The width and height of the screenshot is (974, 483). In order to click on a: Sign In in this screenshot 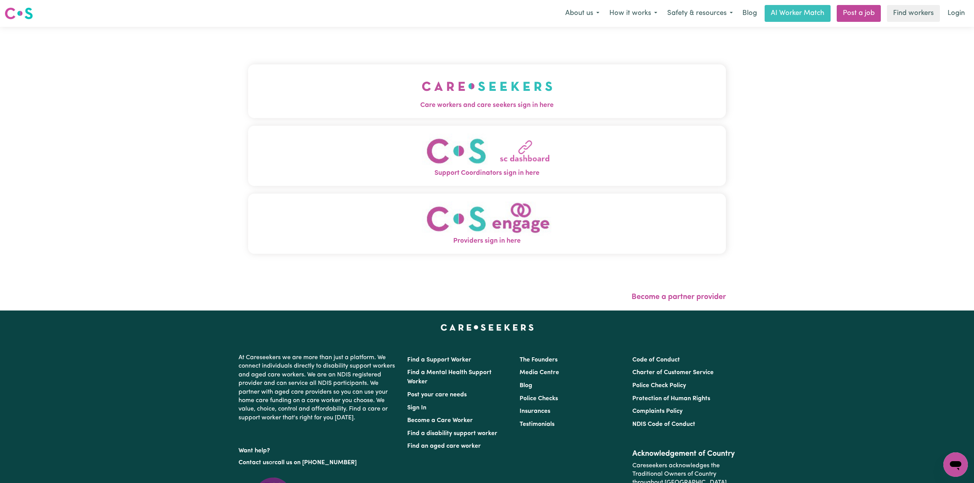, I will do `click(417, 408)`.